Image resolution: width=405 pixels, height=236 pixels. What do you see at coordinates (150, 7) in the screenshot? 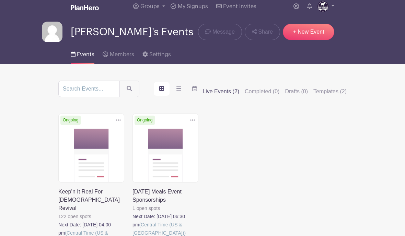
I see `span: Groups` at bounding box center [150, 7].